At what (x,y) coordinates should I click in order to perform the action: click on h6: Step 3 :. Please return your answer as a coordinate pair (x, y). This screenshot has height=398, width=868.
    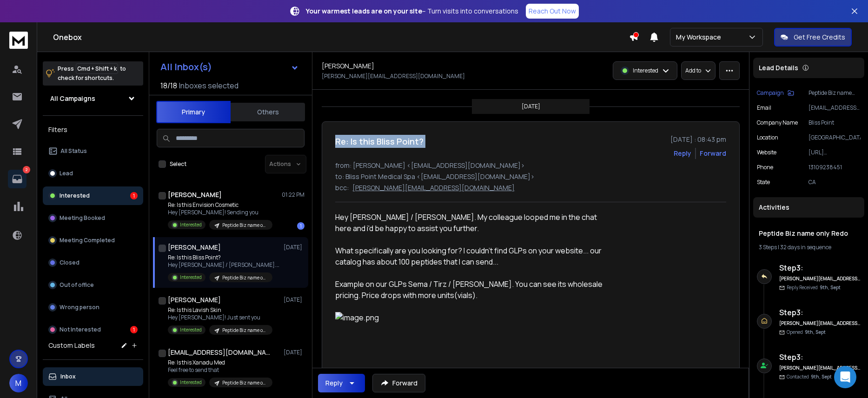
    Looking at the image, I should click on (820, 357).